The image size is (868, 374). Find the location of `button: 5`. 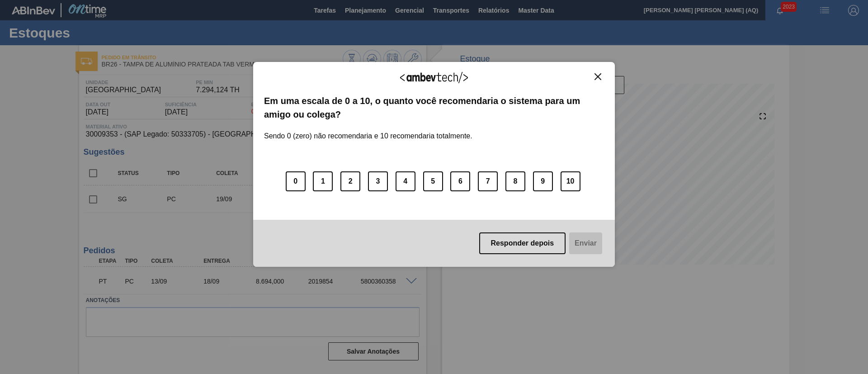

button: 5 is located at coordinates (433, 182).